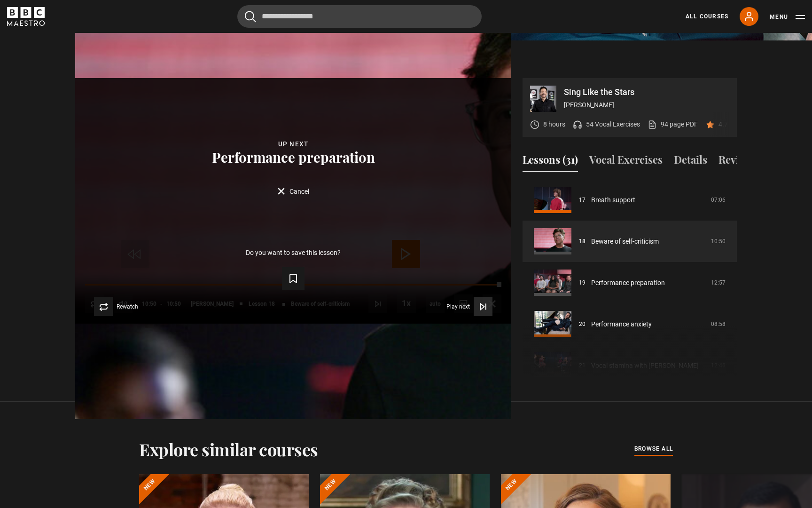 Image resolution: width=812 pixels, height=508 pixels. I want to click on h2: Explore similar courses, so click(228, 449).